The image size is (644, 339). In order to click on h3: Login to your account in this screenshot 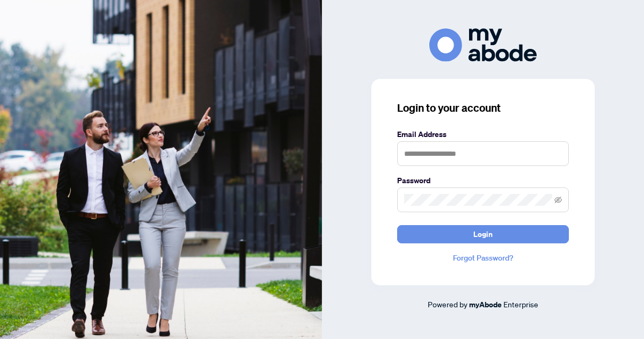, I will do `click(484, 108)`.